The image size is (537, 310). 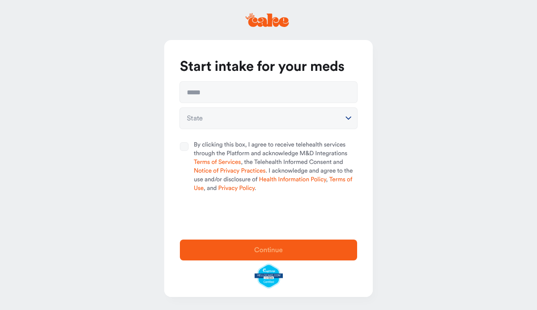 I want to click on a: Terms of Services, so click(x=217, y=162).